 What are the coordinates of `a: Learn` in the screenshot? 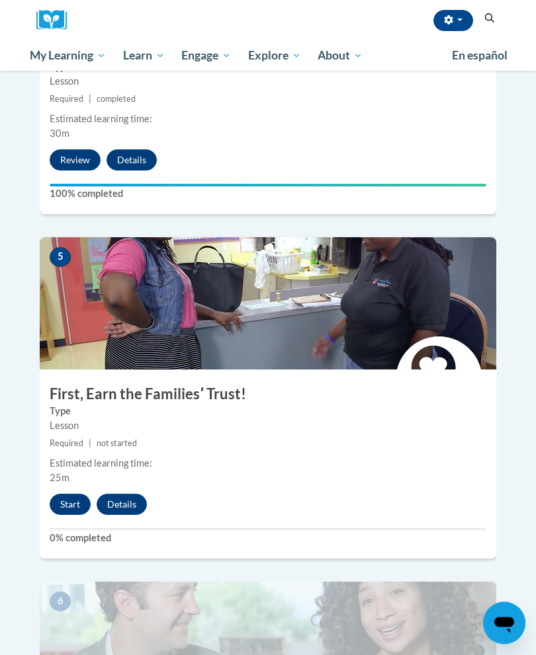 It's located at (144, 56).